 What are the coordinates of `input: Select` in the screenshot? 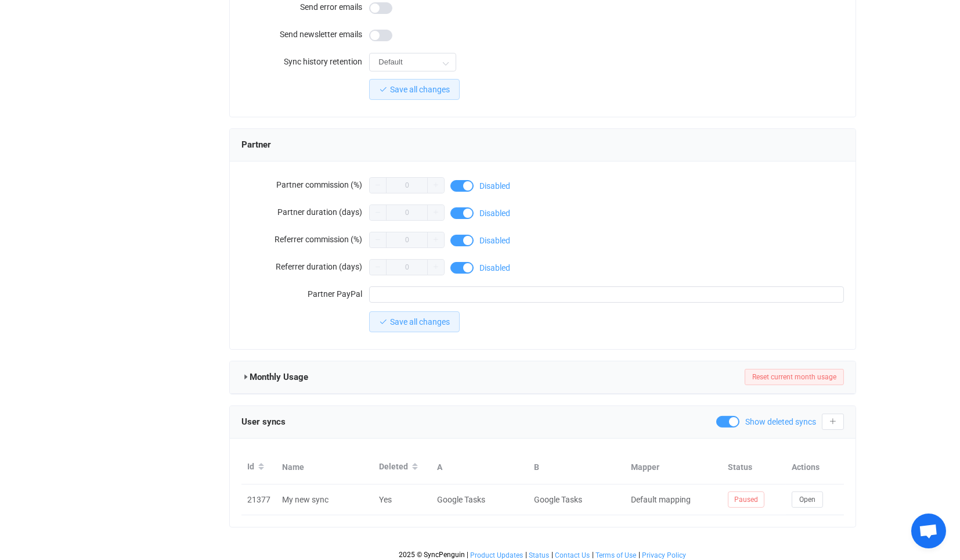 It's located at (413, 62).